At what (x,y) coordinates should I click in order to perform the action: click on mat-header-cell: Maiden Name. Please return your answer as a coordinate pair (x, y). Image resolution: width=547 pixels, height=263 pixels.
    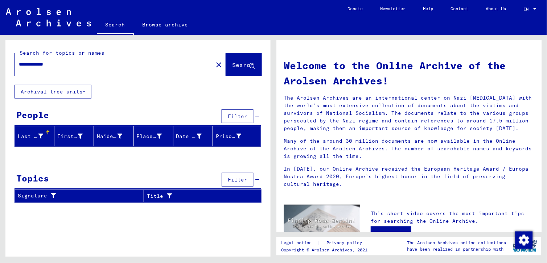
    Looking at the image, I should click on (113, 136).